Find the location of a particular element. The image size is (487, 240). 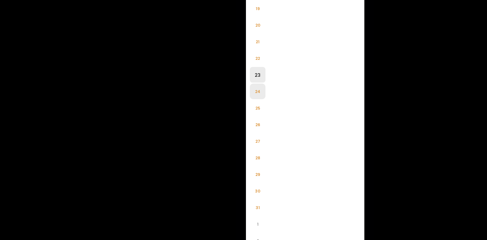

li: 24 is located at coordinates (258, 91).